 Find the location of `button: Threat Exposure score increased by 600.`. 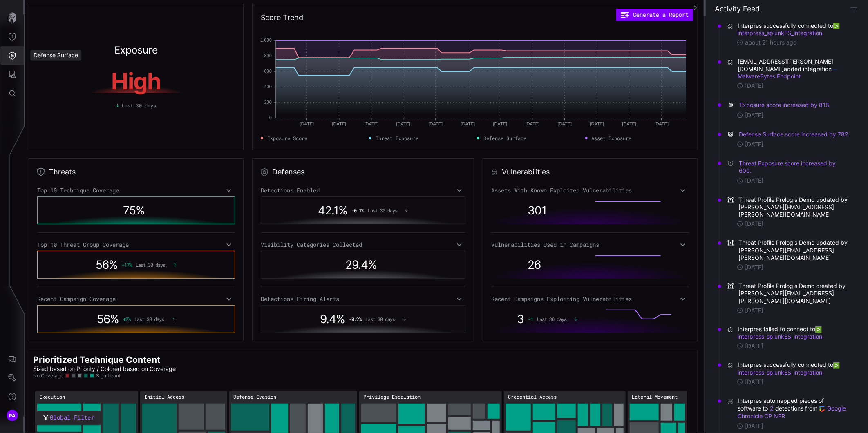

button: Threat Exposure score increased by 600. is located at coordinates (794, 167).